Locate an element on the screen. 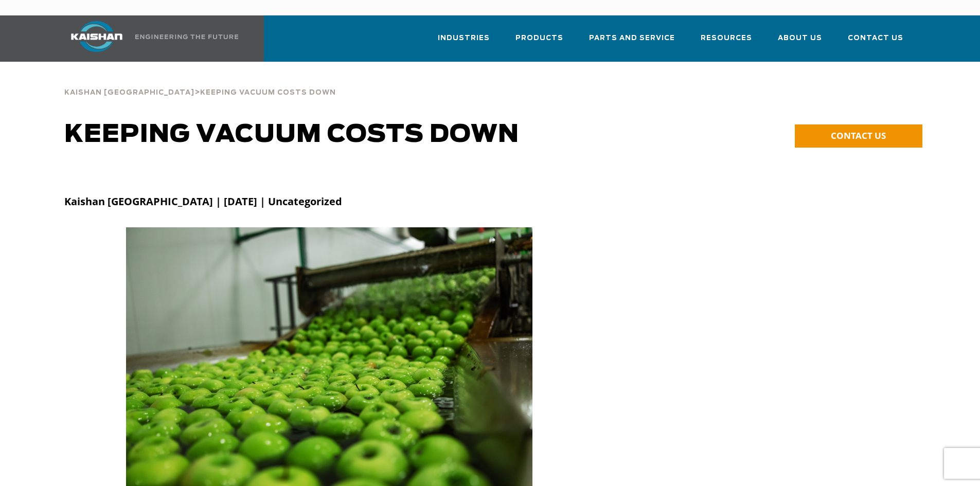 The width and height of the screenshot is (980, 486). a: Products is located at coordinates (539, 42).